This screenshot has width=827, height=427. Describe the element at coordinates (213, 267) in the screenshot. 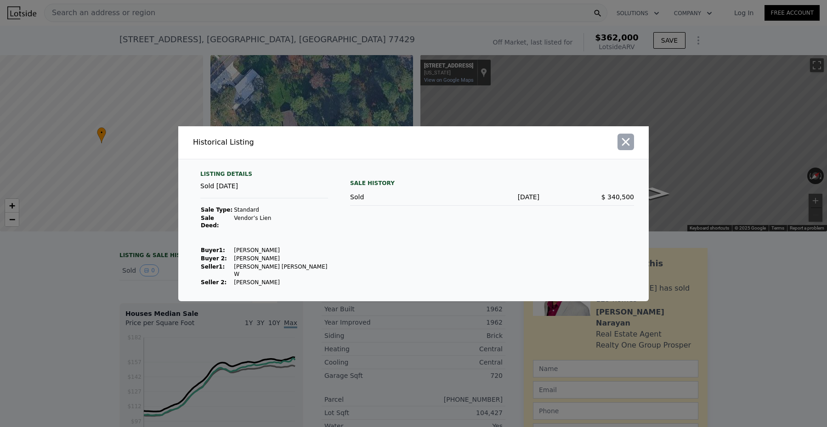

I see `strong: Seller 1 :` at that location.